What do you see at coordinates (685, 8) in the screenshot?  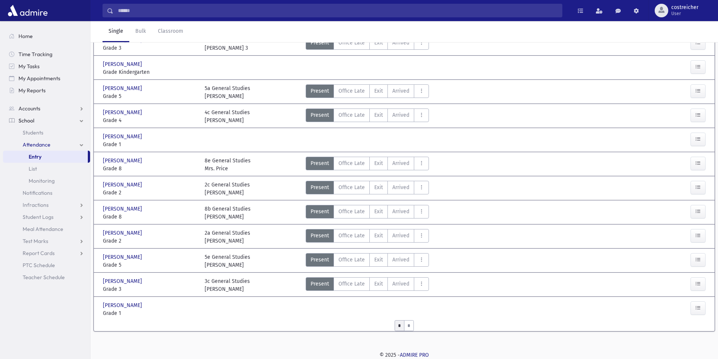 I see `span: costreicher` at bounding box center [685, 8].